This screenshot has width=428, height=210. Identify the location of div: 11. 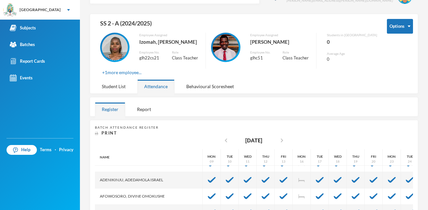
(248, 161).